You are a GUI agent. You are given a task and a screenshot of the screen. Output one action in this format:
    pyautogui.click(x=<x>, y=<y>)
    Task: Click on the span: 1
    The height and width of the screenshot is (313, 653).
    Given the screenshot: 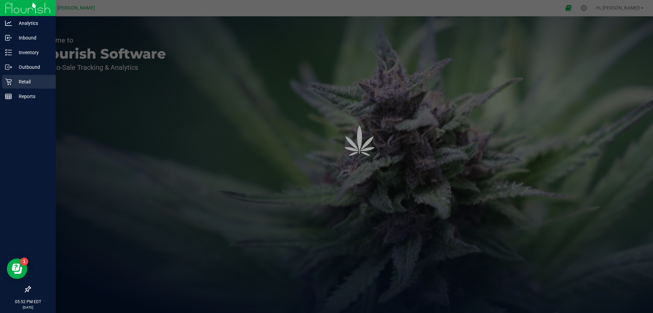 What is the action you would take?
    pyautogui.click(x=4, y=4)
    